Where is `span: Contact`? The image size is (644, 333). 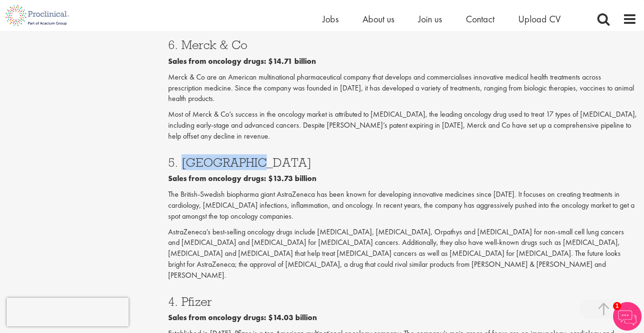 span: Contact is located at coordinates (480, 19).